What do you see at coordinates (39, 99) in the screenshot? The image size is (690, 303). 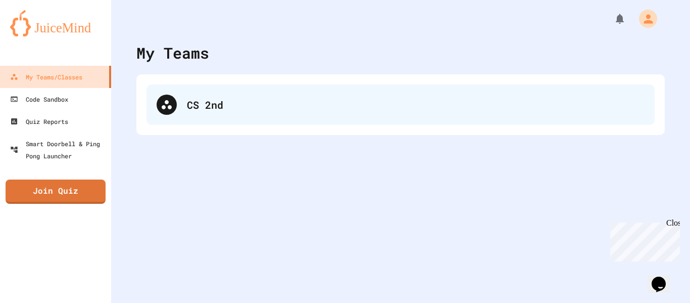 I see `div: Code Sandbox` at bounding box center [39, 99].